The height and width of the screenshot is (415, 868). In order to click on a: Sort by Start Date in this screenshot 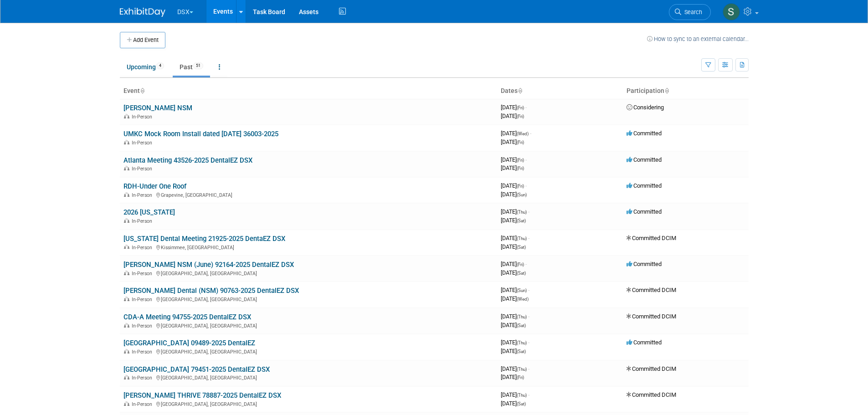, I will do `click(520, 91)`.